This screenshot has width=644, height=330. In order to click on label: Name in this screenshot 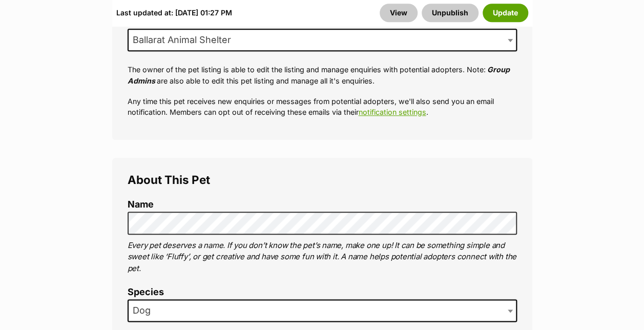, I will do `click(322, 204)`.